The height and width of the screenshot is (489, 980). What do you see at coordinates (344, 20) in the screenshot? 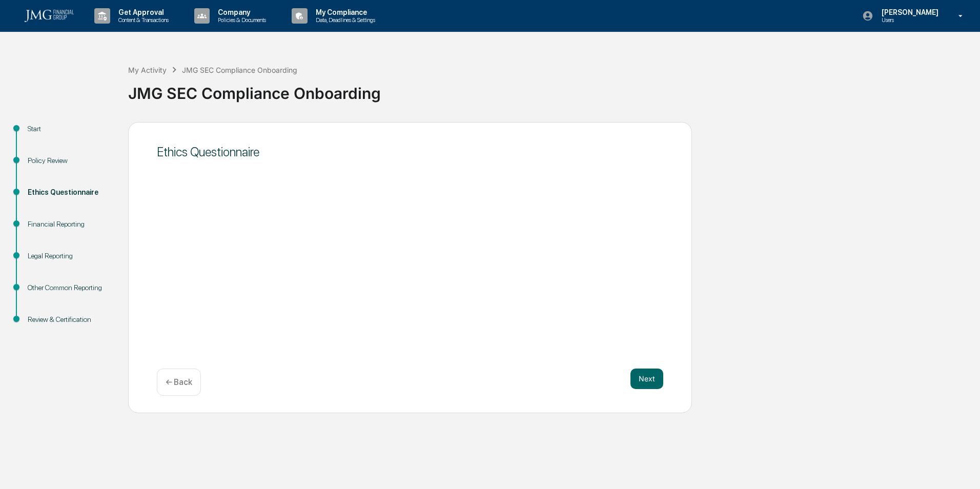
I see `p: Data, Deadlines & Settings` at bounding box center [344, 20].